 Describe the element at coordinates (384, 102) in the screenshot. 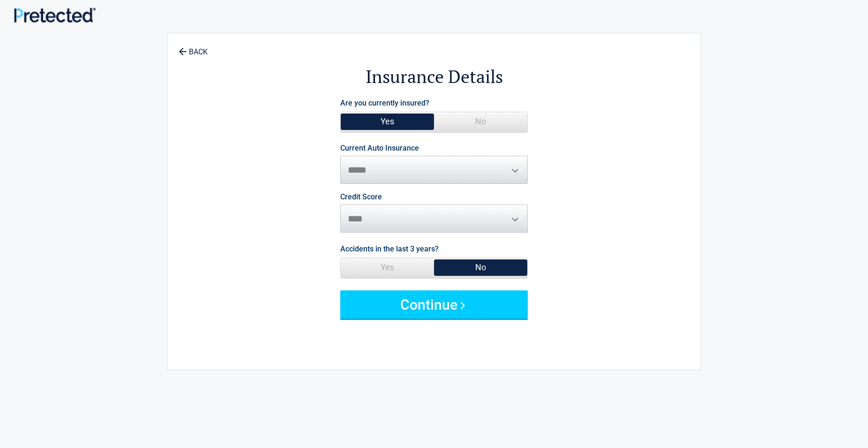

I see `label: Are you currently insured?` at that location.